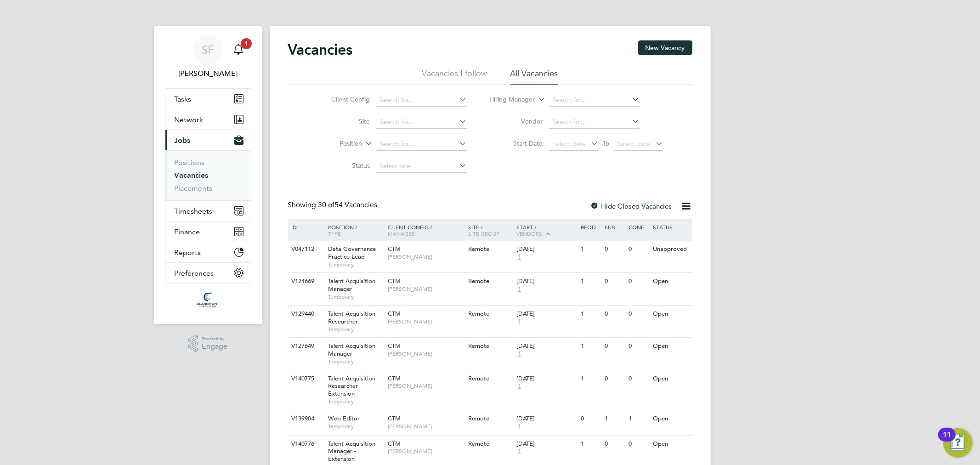 Image resolution: width=980 pixels, height=465 pixels. Describe the element at coordinates (425, 230) in the screenshot. I see `div: Client Config /` at that location.